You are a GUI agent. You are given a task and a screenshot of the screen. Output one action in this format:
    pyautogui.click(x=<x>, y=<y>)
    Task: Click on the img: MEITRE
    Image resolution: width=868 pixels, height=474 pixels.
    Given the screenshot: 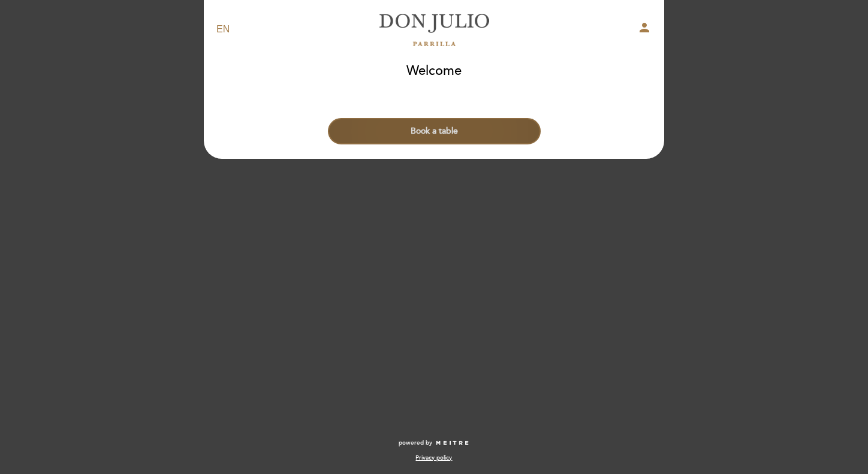 What is the action you would take?
    pyautogui.click(x=452, y=443)
    